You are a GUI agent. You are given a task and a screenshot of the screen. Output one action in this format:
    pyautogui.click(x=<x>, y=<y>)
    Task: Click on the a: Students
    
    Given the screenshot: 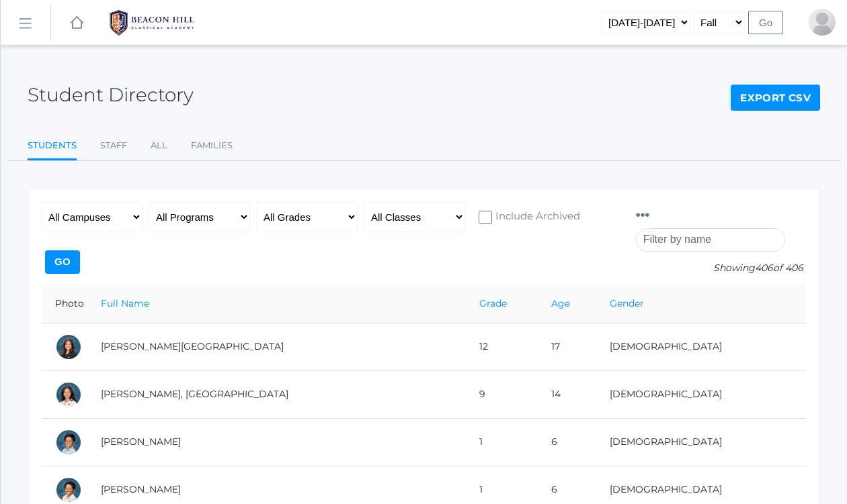 What is the action you would take?
    pyautogui.click(x=51, y=146)
    